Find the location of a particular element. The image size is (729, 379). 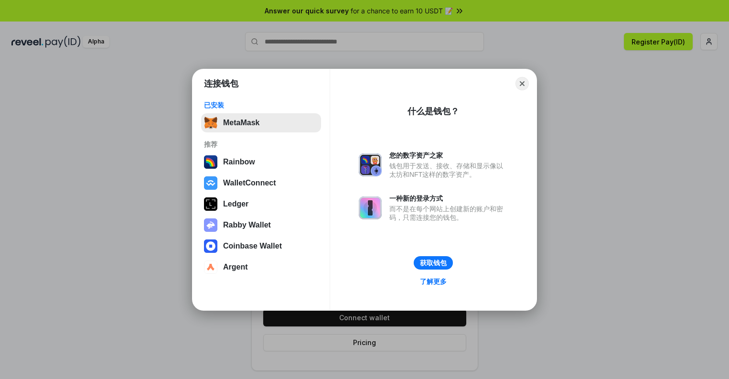

div: 而不是在每个网站上创建新的账户和密码，只需连接您的钱包。 is located at coordinates (449, 213).